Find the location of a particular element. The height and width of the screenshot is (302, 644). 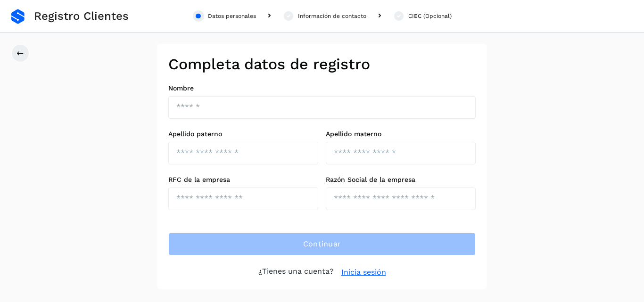

div: Información de contacto is located at coordinates (332, 16).